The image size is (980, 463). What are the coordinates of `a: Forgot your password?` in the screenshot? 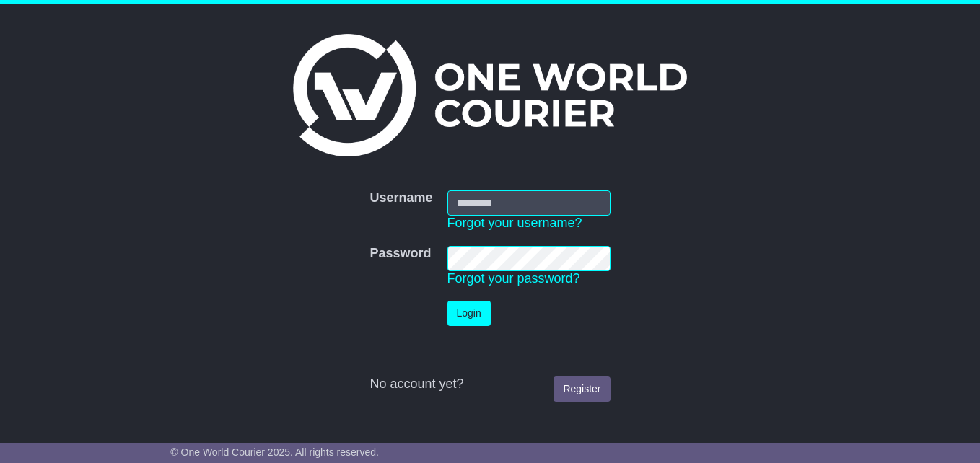 It's located at (514, 278).